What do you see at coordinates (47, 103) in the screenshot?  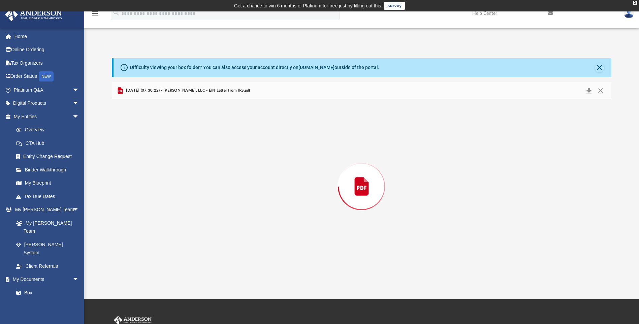 I see `a: Digital Productsarrow_drop_down` at bounding box center [47, 103].